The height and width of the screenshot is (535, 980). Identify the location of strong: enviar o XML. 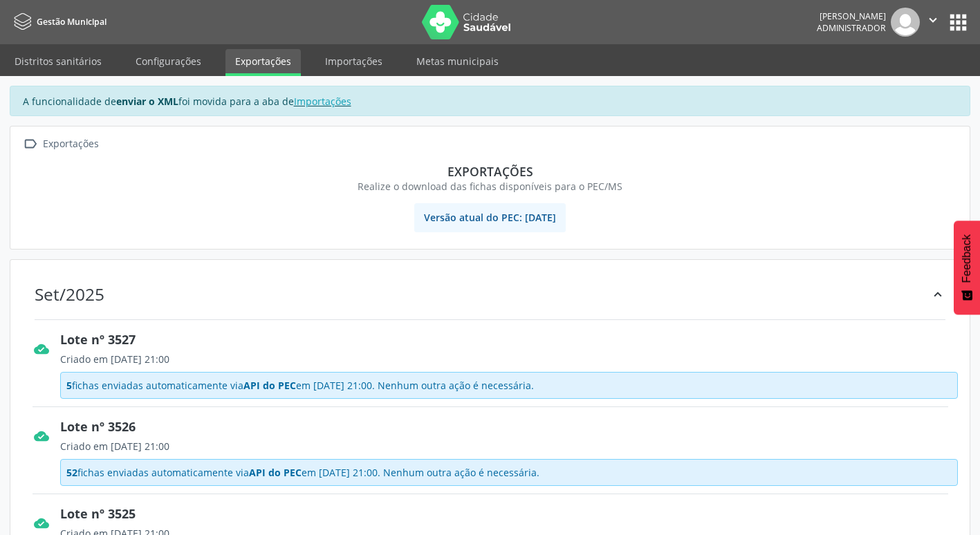
(147, 101).